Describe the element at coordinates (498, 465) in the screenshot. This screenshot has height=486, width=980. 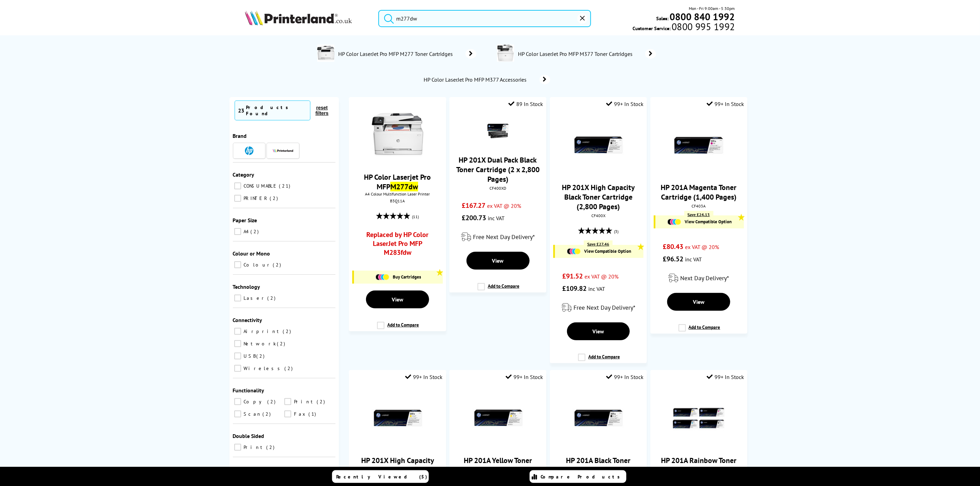
I see `a: HP 201A Yellow Toner Cartridge (1,400 Pages)` at that location.